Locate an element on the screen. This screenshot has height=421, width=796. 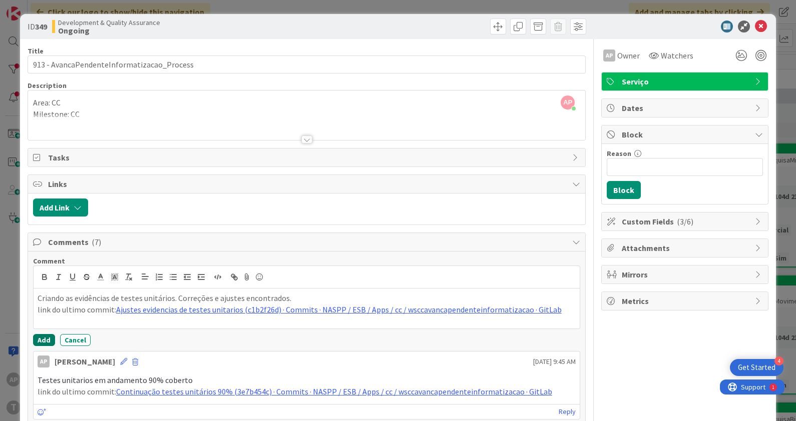
label: Title is located at coordinates (36, 51).